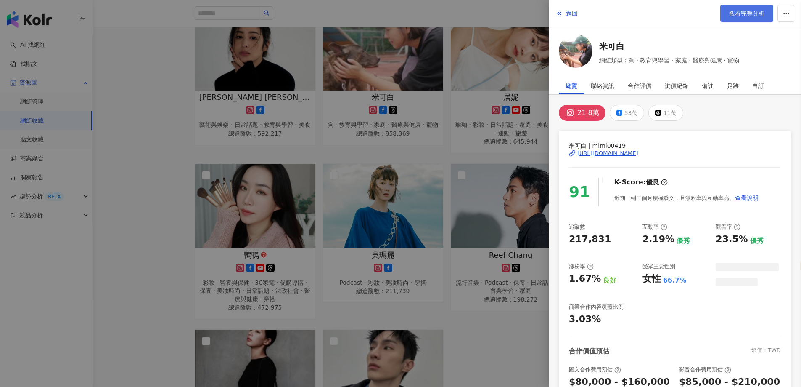 The image size is (801, 387). I want to click on div: 受眾主要性別, so click(659, 266).